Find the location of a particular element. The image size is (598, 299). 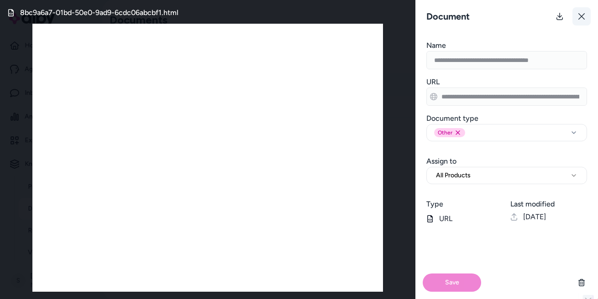

h3: URL is located at coordinates (507, 82).